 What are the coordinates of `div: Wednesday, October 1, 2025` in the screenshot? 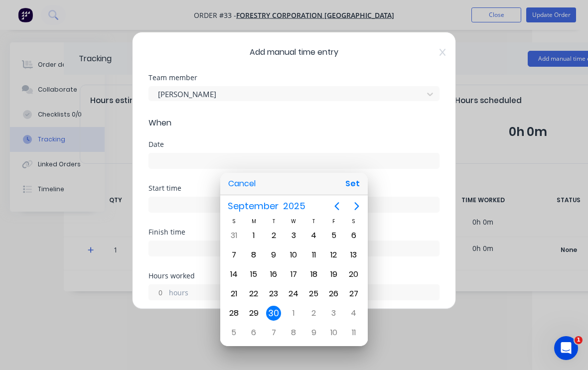 It's located at (293, 313).